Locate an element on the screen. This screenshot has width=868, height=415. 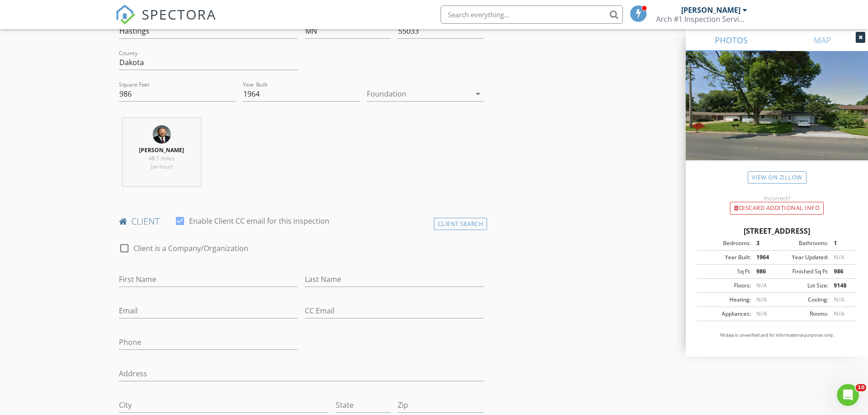
div: 3 is located at coordinates (764, 243).